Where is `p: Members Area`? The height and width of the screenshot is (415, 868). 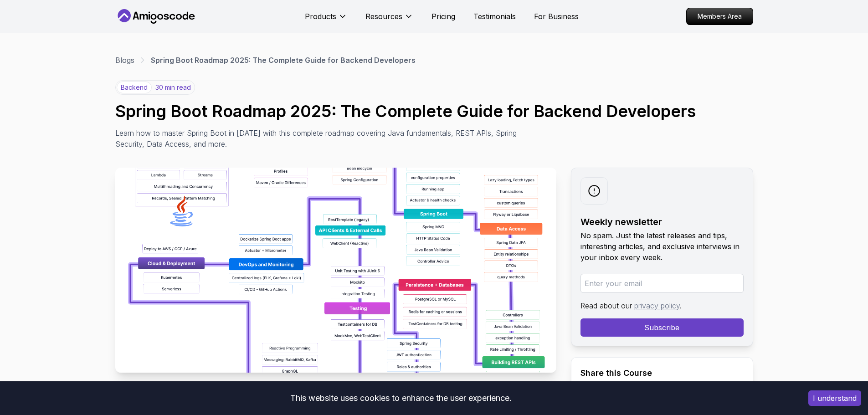
p: Members Area is located at coordinates (719, 16).